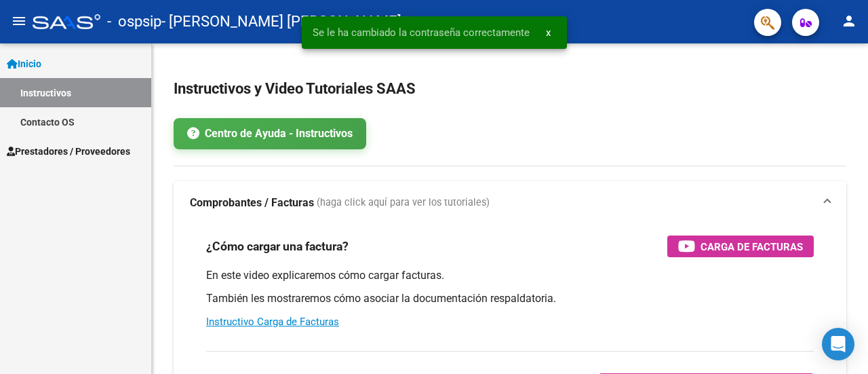  Describe the element at coordinates (403, 203) in the screenshot. I see `span: (haga click aquí para ver los tutoriales)` at that location.